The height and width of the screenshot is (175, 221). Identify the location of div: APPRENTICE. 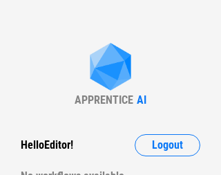
(104, 99).